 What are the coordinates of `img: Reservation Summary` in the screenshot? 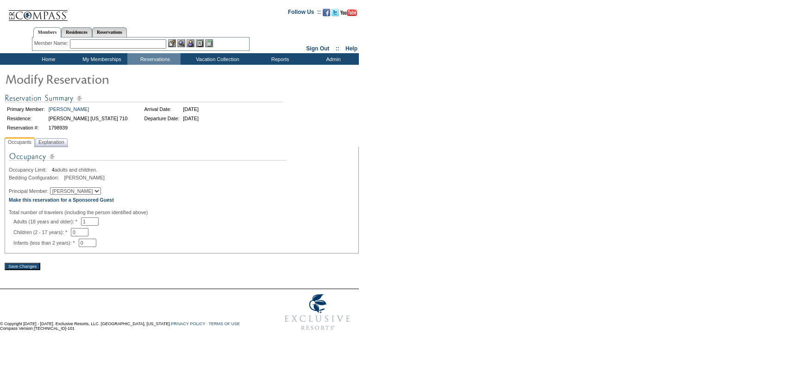 It's located at (144, 98).